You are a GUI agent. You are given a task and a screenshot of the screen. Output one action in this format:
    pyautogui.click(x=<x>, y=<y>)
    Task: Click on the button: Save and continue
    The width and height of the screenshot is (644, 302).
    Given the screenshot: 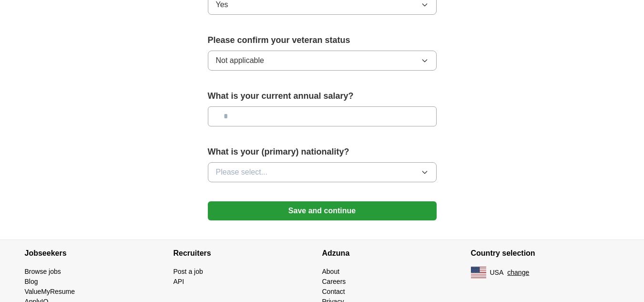 What is the action you would take?
    pyautogui.click(x=323, y=211)
    